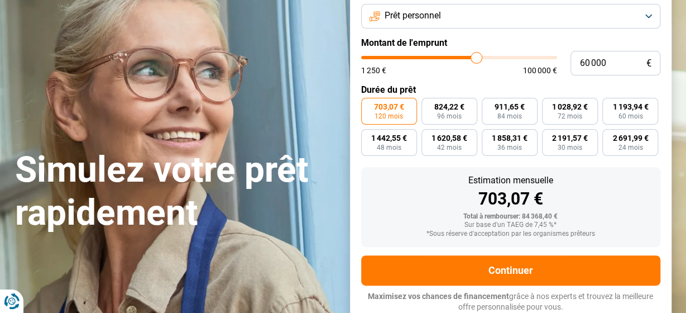 This screenshot has height=313, width=686. What do you see at coordinates (374, 70) in the screenshot?
I see `span: 1 250 €` at bounding box center [374, 70].